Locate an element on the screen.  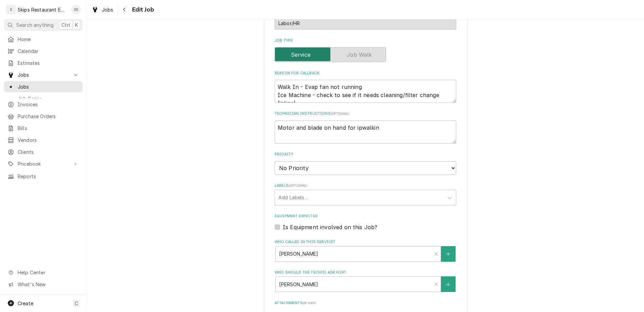
div: Technician Instructions is located at coordinates (365, 127).